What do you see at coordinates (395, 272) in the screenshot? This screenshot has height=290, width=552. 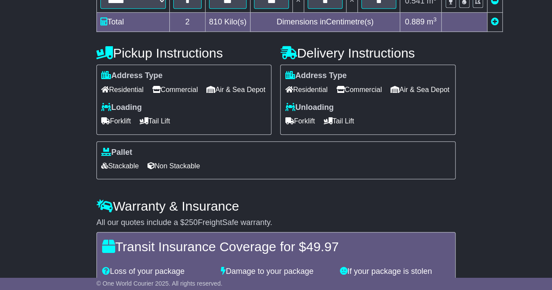 I see `div: If your package is stolen` at bounding box center [395, 272].